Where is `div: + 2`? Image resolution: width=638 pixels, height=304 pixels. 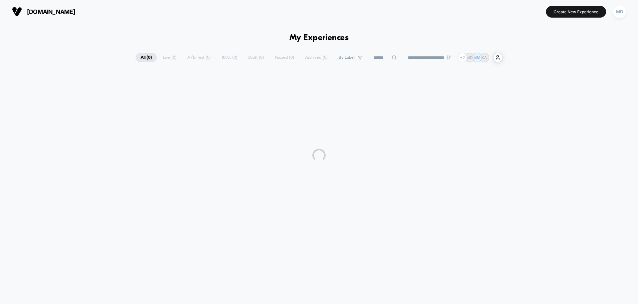 div: + 2 is located at coordinates (462, 57).